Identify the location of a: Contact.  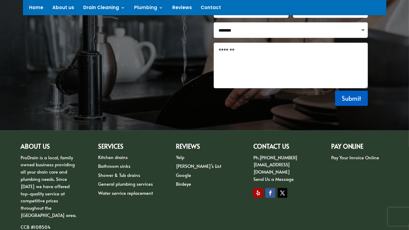
(211, 9).